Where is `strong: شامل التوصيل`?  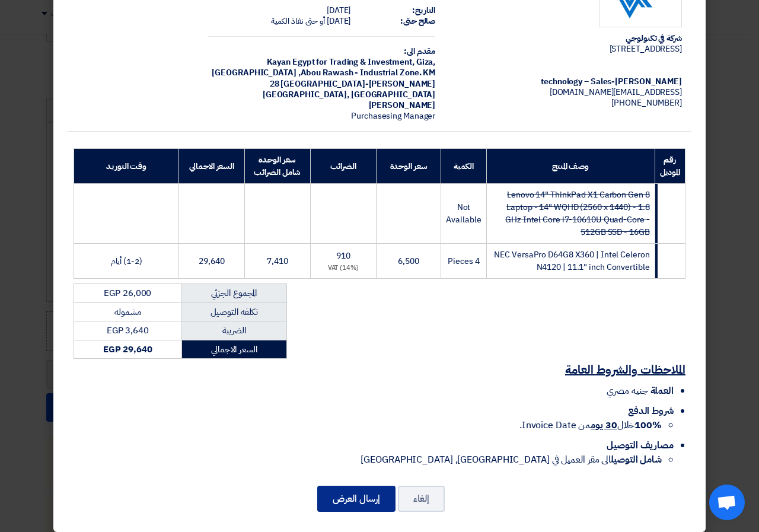
strong: شامل التوصيل is located at coordinates (636, 460).